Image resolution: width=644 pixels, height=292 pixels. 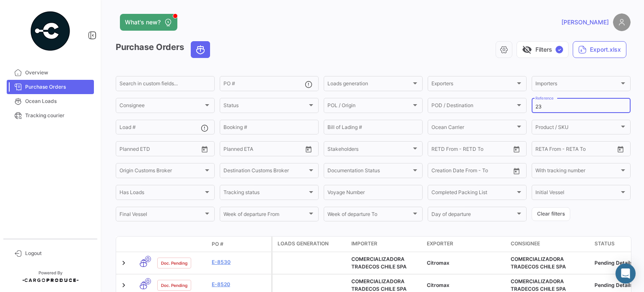 I want to click on datatable-header-cell: Loads generation, so click(x=311, y=244).